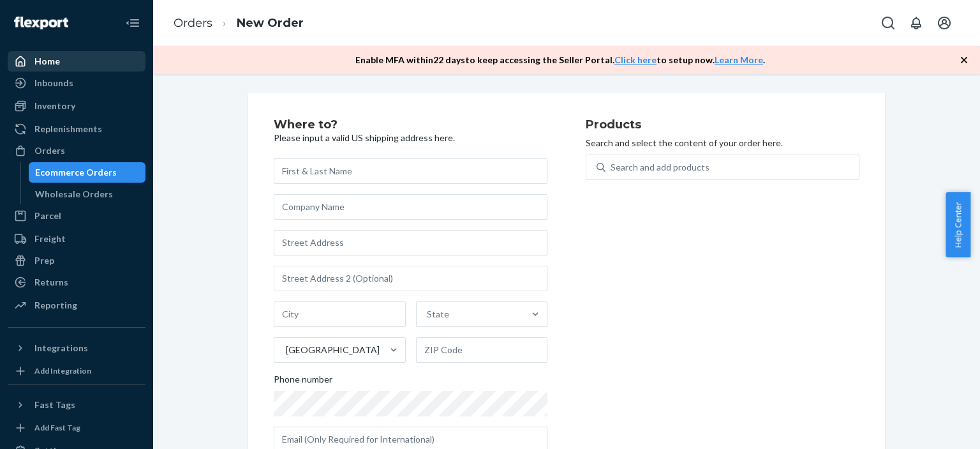  Describe the element at coordinates (77, 428) in the screenshot. I see `a: Add Fast Tag` at that location.